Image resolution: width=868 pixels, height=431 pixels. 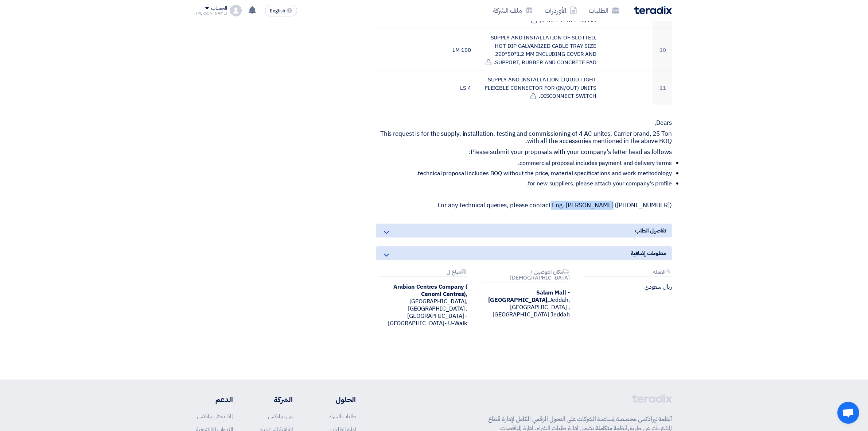 I want to click on li: الشركة, so click(x=274, y=399).